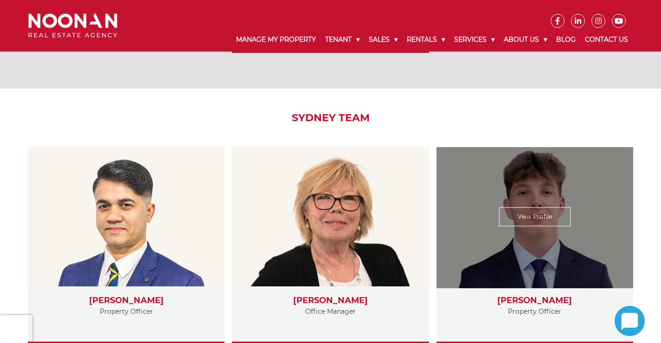  I want to click on a: Blog, so click(566, 39).